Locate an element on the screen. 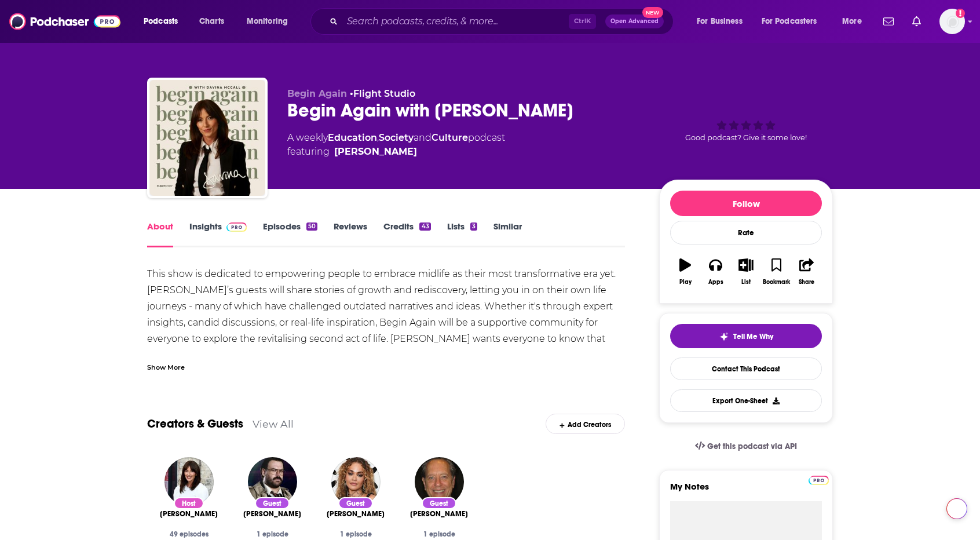 Image resolution: width=980 pixels, height=540 pixels. div: A weekly podcast is located at coordinates (396, 145).